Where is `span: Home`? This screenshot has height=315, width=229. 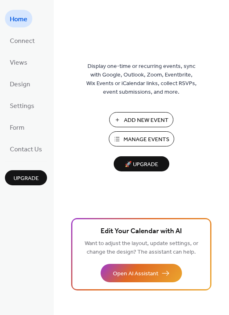
span: Home is located at coordinates (18, 19).